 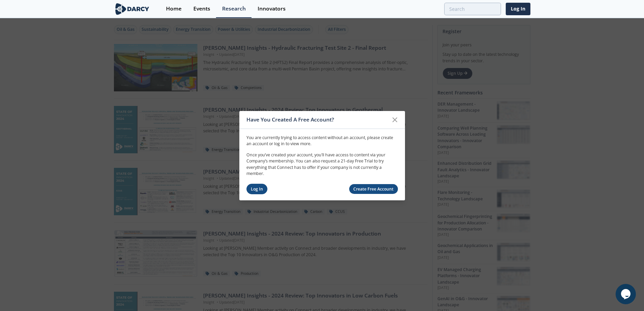 What do you see at coordinates (322, 164) in the screenshot?
I see `p: Once you’ve created your account, you’ll have access to content via your Company’s membership. Yo...` at bounding box center [322, 164].